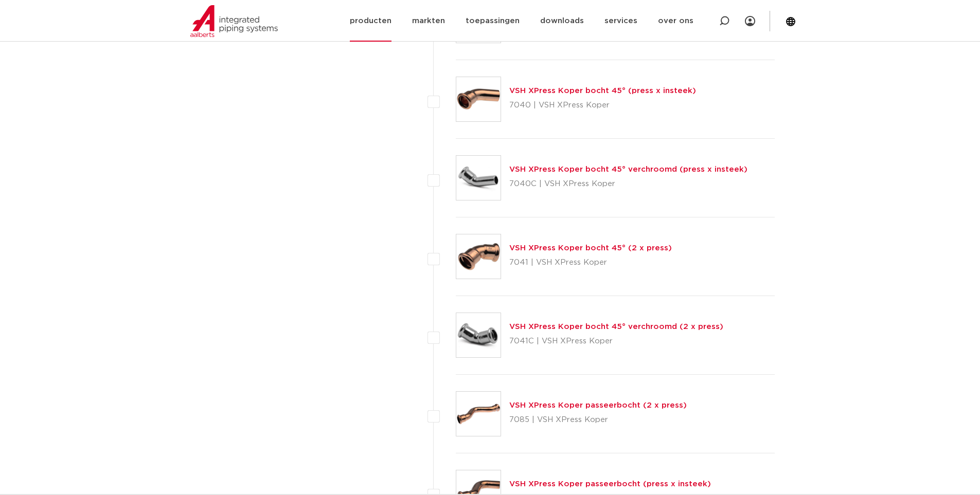 This screenshot has height=495, width=980. Describe the element at coordinates (591, 263) in the screenshot. I see `p: 7041 | VSH XPress Koper` at that location.